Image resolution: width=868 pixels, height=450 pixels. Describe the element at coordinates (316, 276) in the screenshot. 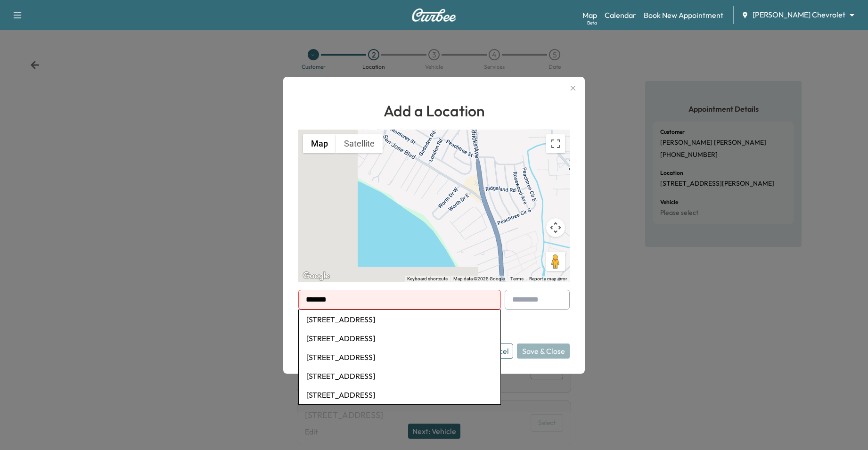

I see `a: Open this area in Google Maps (opens a new window)` at that location.